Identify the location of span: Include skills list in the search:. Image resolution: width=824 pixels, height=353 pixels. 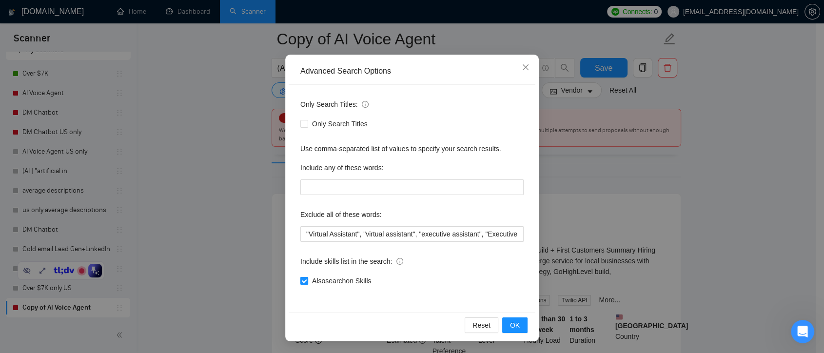
(351, 261).